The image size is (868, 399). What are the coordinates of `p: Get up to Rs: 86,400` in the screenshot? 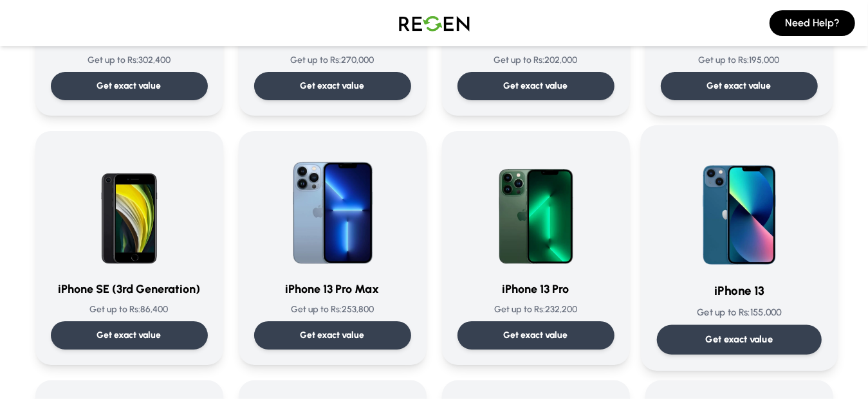 It's located at (130, 310).